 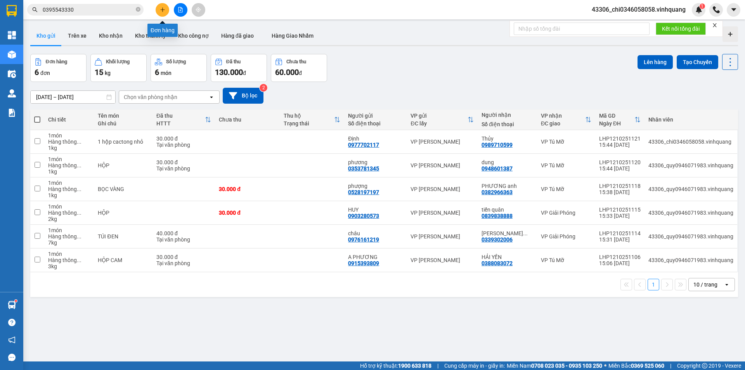 What do you see at coordinates (375, 162) in the screenshot?
I see `div: phương` at bounding box center [375, 162].